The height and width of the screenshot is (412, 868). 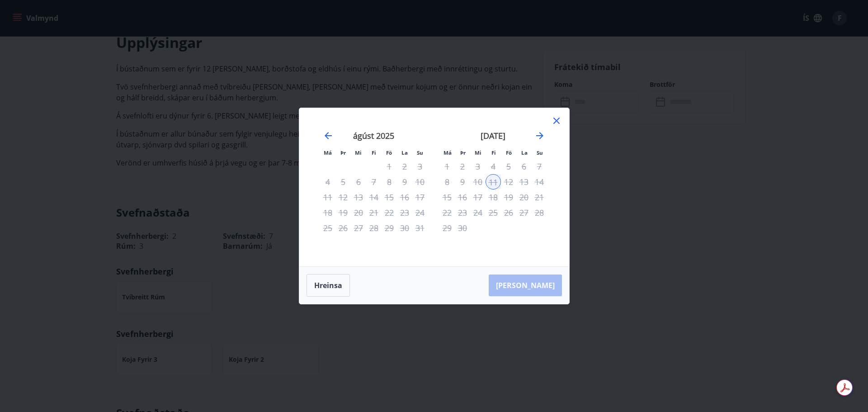 I want to click on td: Not available. laugardagur, 2. ágúst 2025, so click(x=405, y=166).